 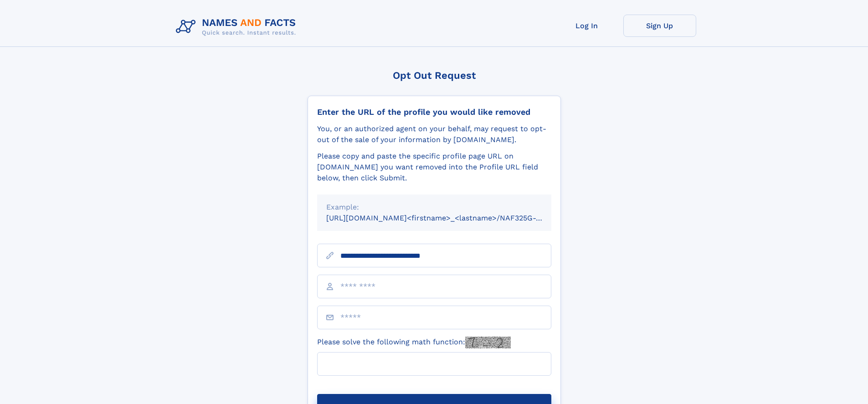 I want to click on div: Opt Out Request, so click(x=434, y=75).